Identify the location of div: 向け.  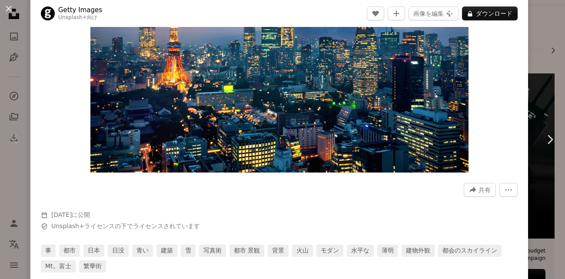
(80, 18).